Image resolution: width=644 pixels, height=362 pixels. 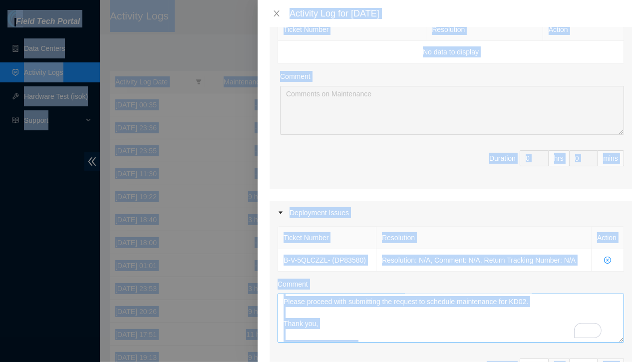 What do you see at coordinates (484, 260) in the screenshot?
I see `td: Resolution: N/A, Comment: N/A, Return Tracking Number: N/A` at bounding box center [484, 260].